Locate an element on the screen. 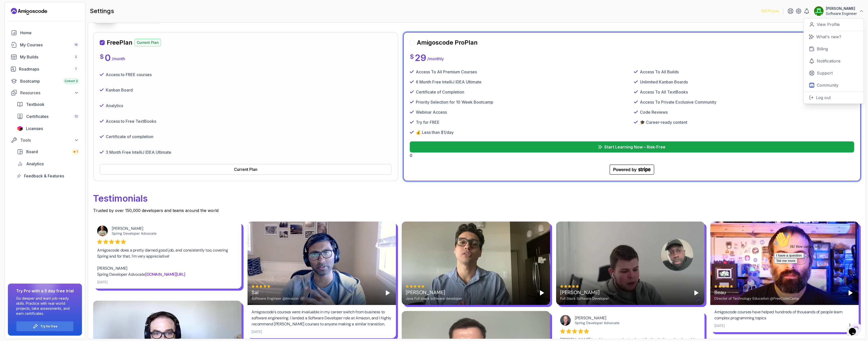 The height and width of the screenshot is (341, 868). div: Beau is located at coordinates (757, 292).